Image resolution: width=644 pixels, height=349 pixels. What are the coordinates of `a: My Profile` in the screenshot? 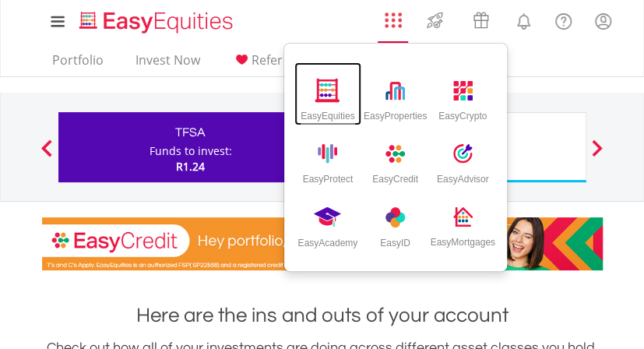 It's located at (603, 21).